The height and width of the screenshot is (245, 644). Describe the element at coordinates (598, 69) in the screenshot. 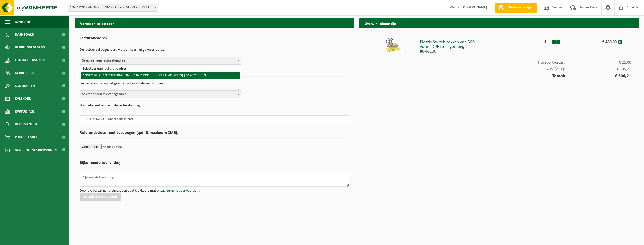

I see `span: € 105,21` at that location.